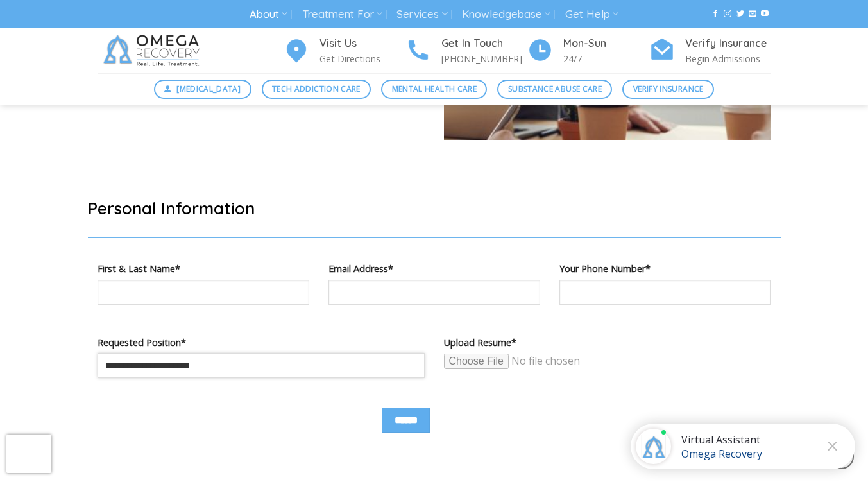 This screenshot has height=482, width=868. I want to click on a: Services, so click(422, 14).